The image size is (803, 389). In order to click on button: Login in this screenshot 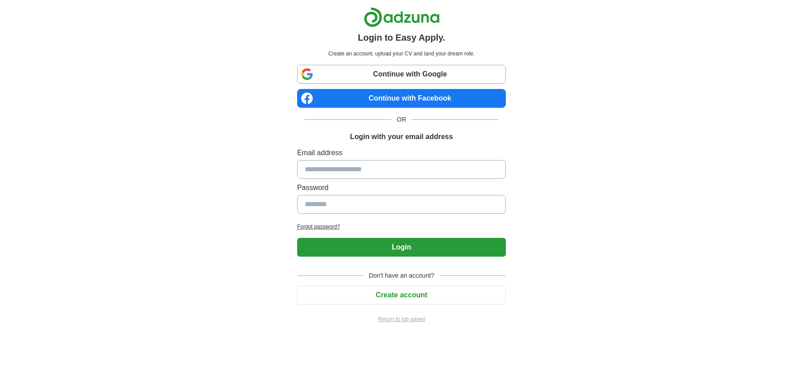, I will do `click(401, 247)`.